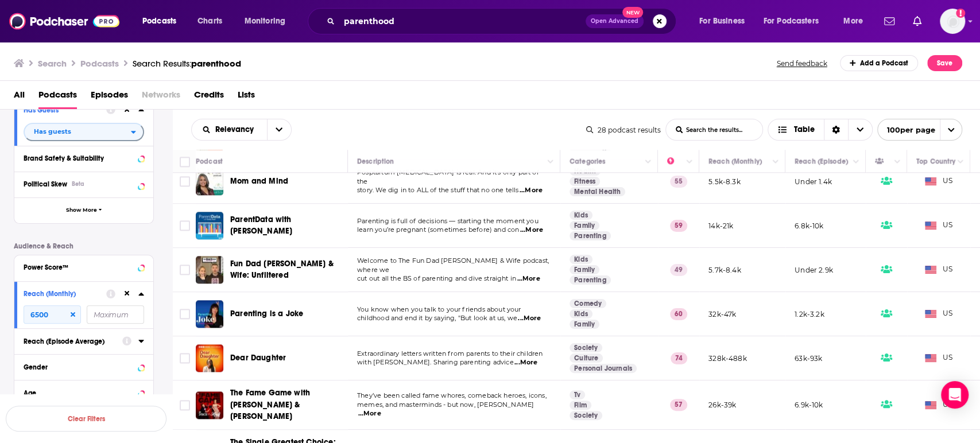  Describe the element at coordinates (577, 395) in the screenshot. I see `a: Tv` at that location.